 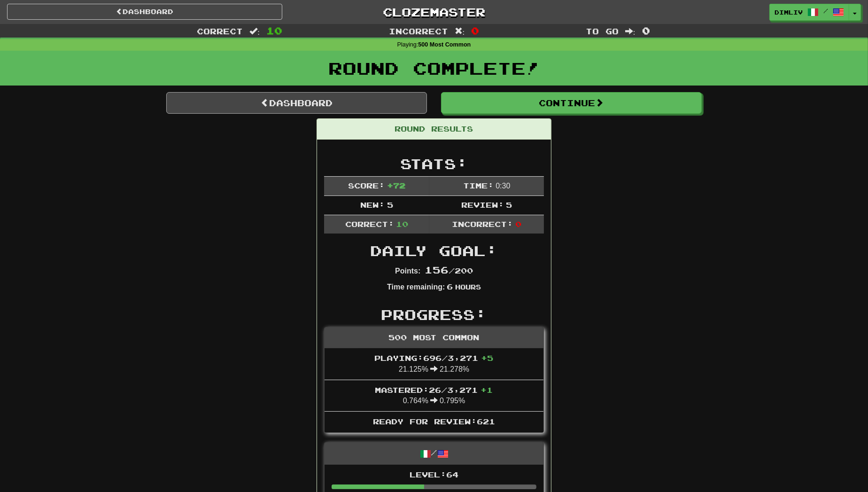 What do you see at coordinates (434, 390) in the screenshot?
I see `span: Mastered: 26 / 3,271` at bounding box center [434, 390].